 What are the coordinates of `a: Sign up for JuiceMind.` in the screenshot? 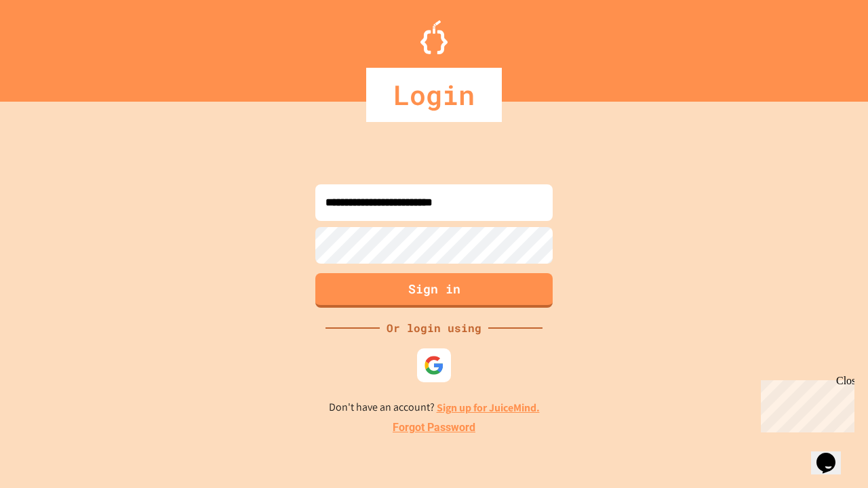 It's located at (488, 407).